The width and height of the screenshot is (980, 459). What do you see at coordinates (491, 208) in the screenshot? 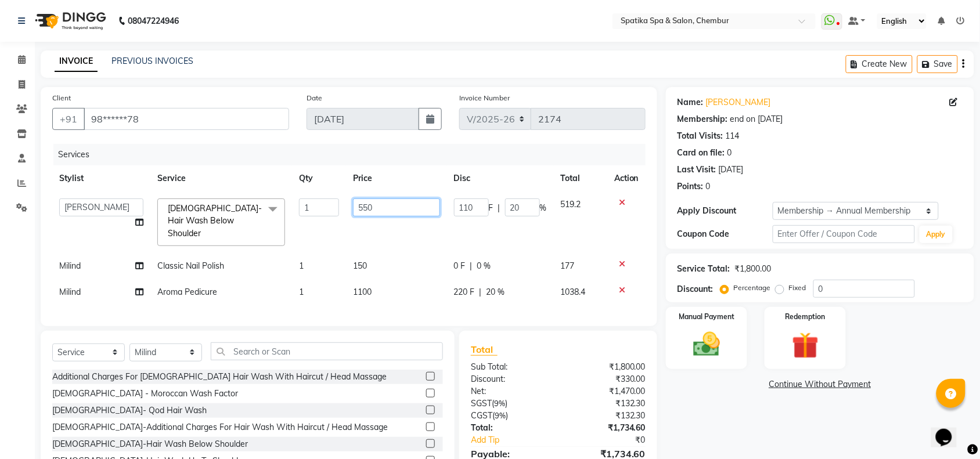
I see `span: F` at bounding box center [491, 208].